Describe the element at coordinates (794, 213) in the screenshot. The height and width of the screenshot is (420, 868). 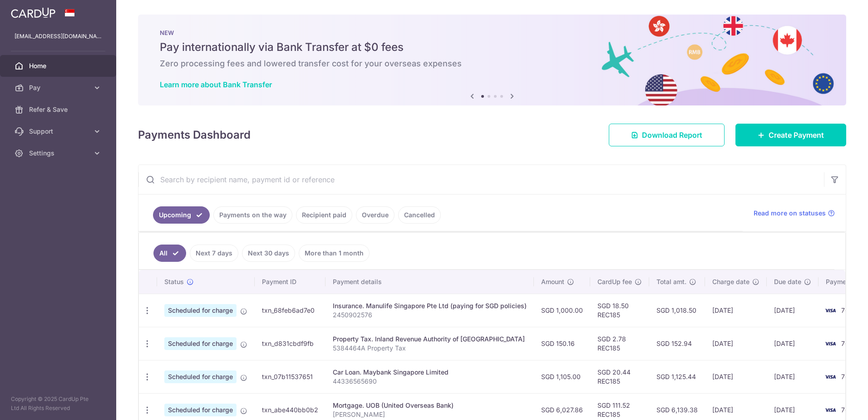
I see `a: Read more on statuses` at that location.